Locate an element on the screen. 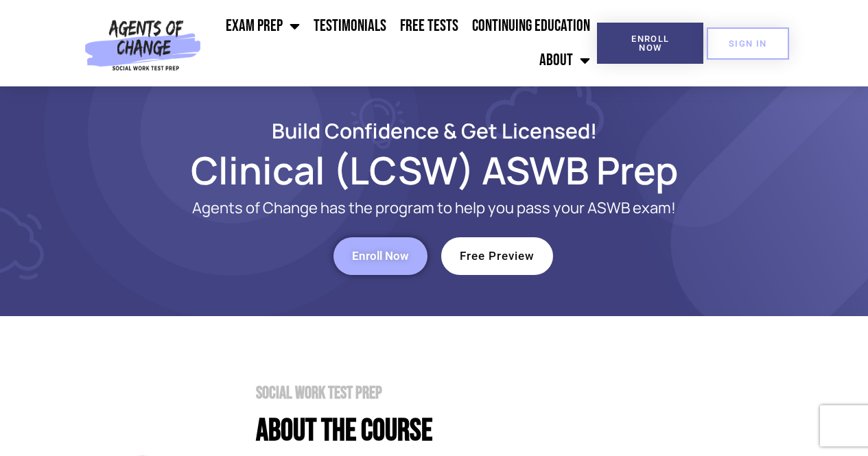 This screenshot has height=456, width=868. span: Free Preview is located at coordinates (497, 256).